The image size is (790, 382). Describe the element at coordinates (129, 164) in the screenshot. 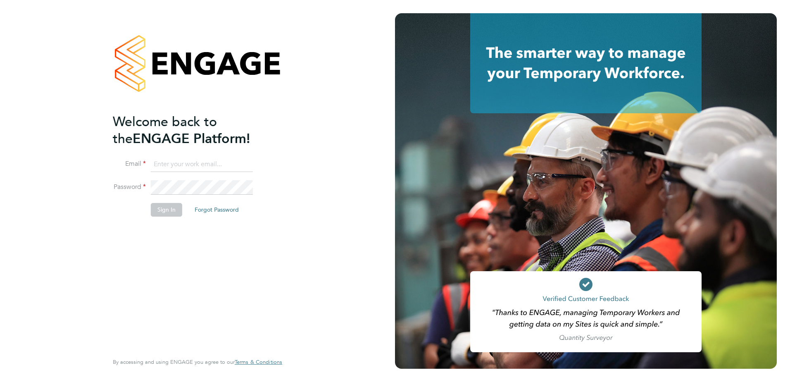

I see `label: Email` at that location.